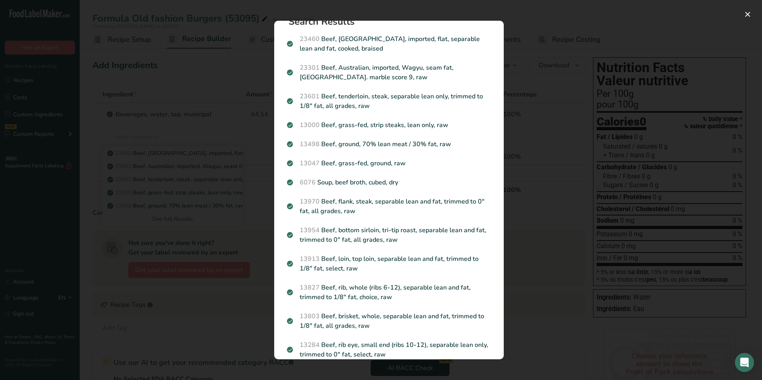 This screenshot has width=762, height=380. What do you see at coordinates (310, 288) in the screenshot?
I see `span: 13827` at bounding box center [310, 288].